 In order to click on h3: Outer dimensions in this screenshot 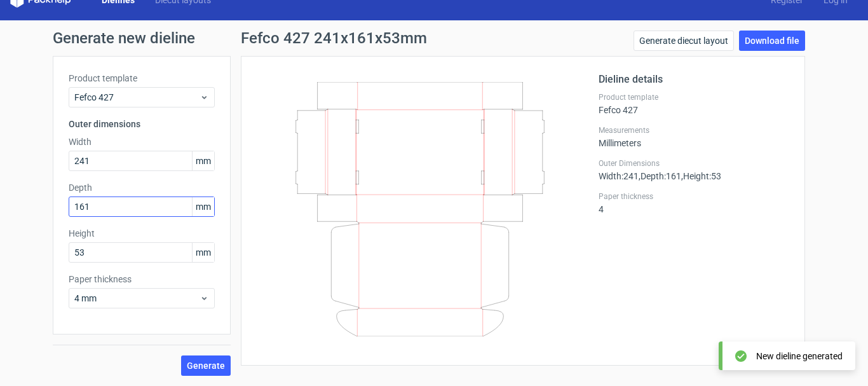, I will do `click(142, 124)`.